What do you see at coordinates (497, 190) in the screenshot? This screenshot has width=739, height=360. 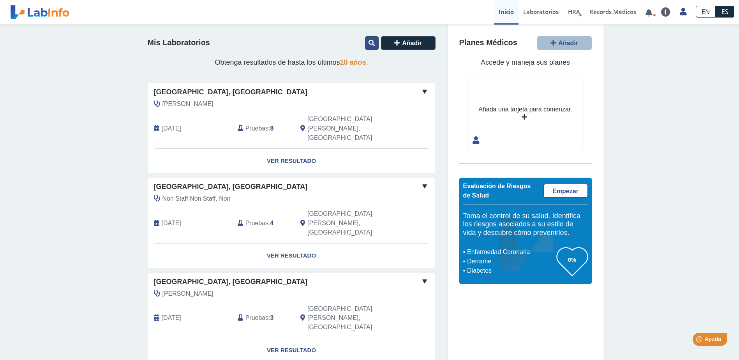 I see `span: Evaluación de Riesgos de Salud` at bounding box center [497, 190].